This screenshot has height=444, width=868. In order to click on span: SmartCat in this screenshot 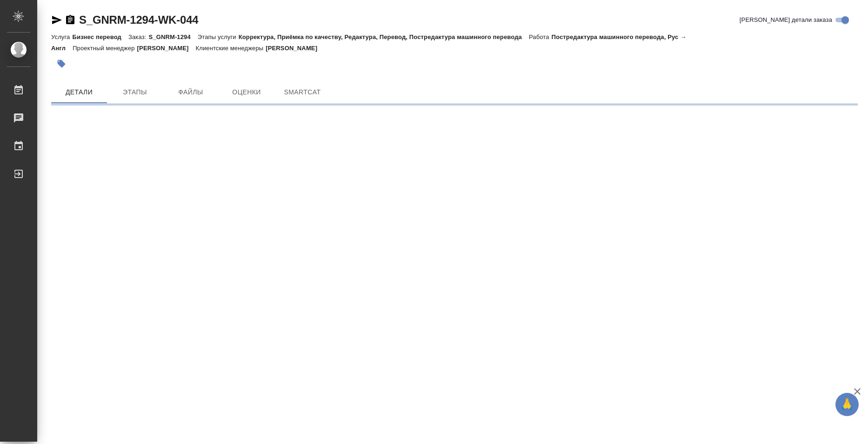, I will do `click(302, 92)`.